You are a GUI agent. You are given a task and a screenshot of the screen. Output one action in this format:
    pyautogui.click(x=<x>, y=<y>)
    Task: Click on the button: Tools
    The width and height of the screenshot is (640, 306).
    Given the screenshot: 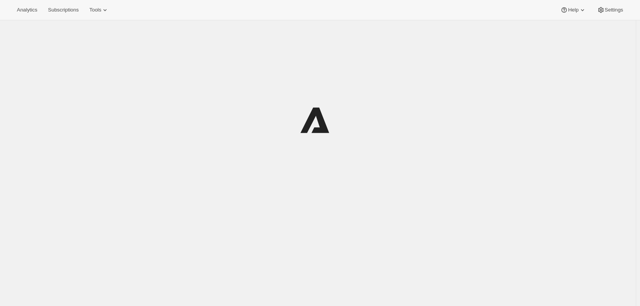 What is the action you would take?
    pyautogui.click(x=99, y=10)
    